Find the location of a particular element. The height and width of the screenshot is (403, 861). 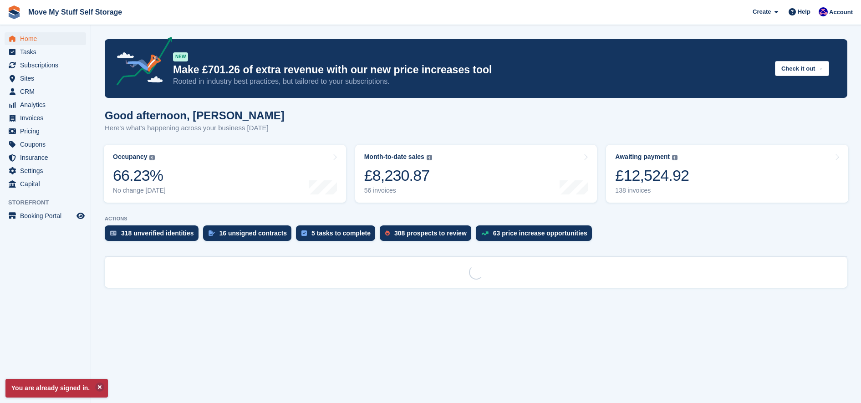

div: 66.23% is located at coordinates (139, 175).